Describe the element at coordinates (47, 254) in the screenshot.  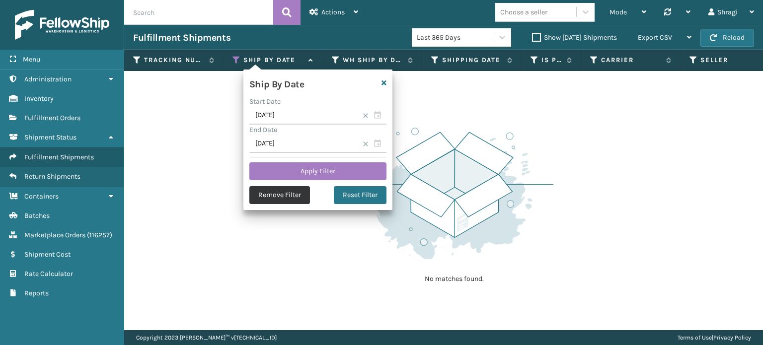
I see `span: Shipment Cost` at that location.